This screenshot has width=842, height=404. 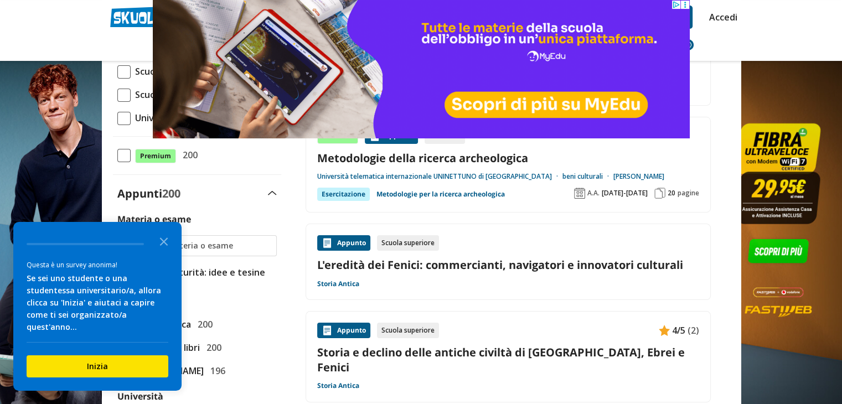 I want to click on img: Anno accademico, so click(x=580, y=193).